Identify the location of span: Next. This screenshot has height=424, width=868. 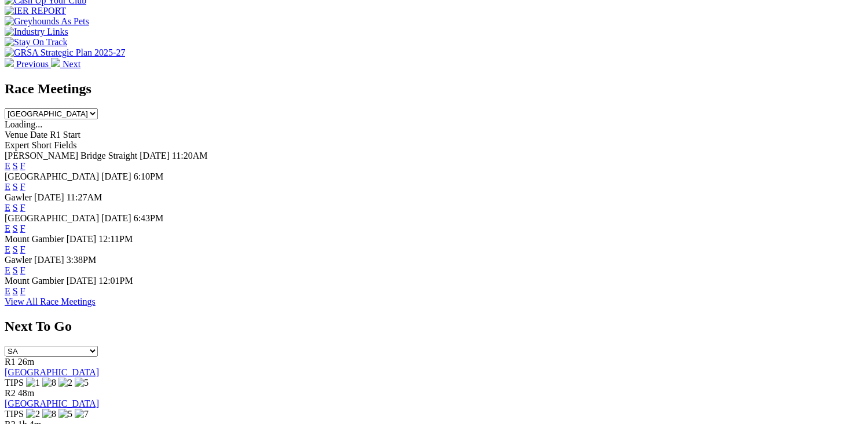
(71, 63).